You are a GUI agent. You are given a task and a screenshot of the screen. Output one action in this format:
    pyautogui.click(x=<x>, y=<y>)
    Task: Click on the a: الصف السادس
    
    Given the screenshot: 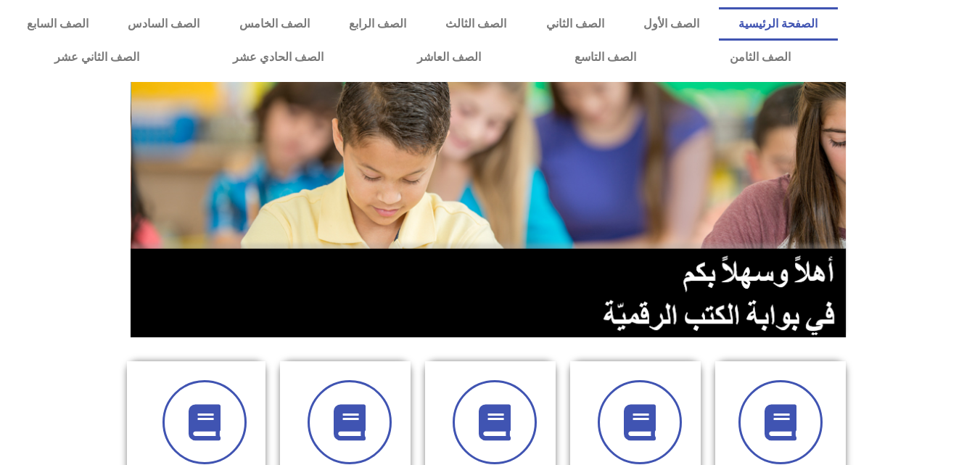 What is the action you would take?
    pyautogui.click(x=163, y=24)
    